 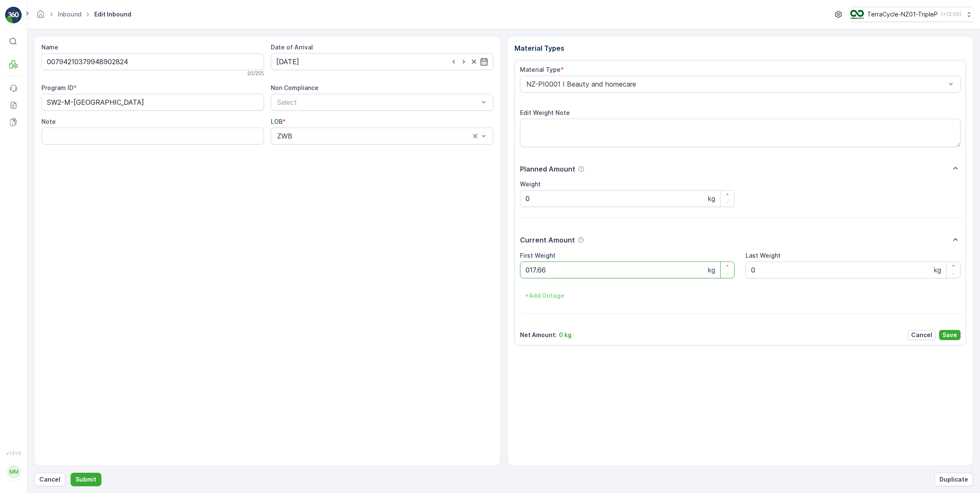 What do you see at coordinates (949, 335) in the screenshot?
I see `button: Save` at bounding box center [949, 335].